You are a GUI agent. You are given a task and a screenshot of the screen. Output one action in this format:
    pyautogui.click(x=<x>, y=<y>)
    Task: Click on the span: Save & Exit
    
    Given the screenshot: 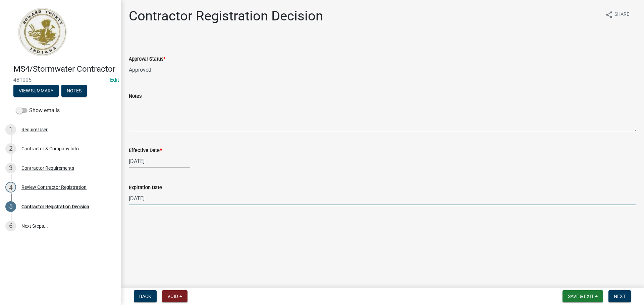 What is the action you would take?
    pyautogui.click(x=580, y=296)
    